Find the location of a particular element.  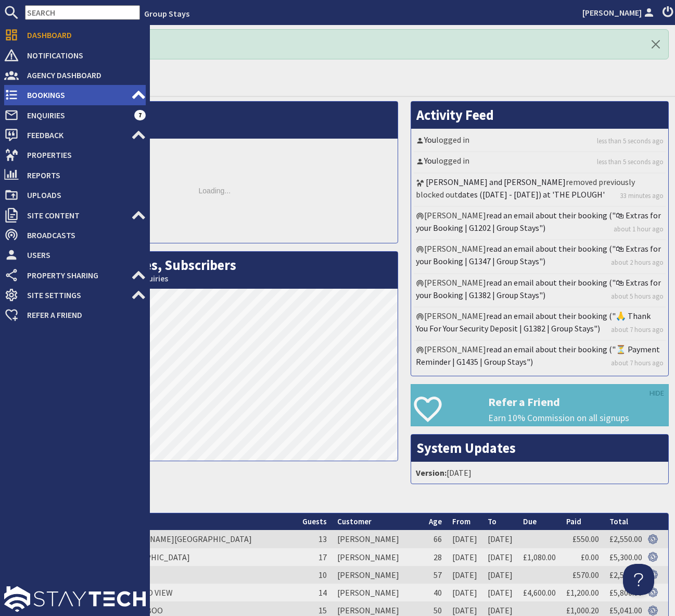

span: 17 is located at coordinates (323, 557).